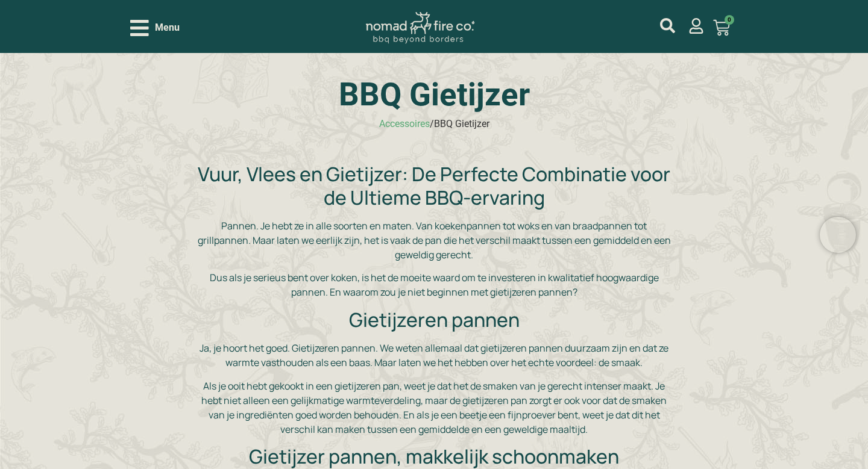 The image size is (868, 469). What do you see at coordinates (434, 124) in the screenshot?
I see `nav: breadcrumbs` at bounding box center [434, 124].